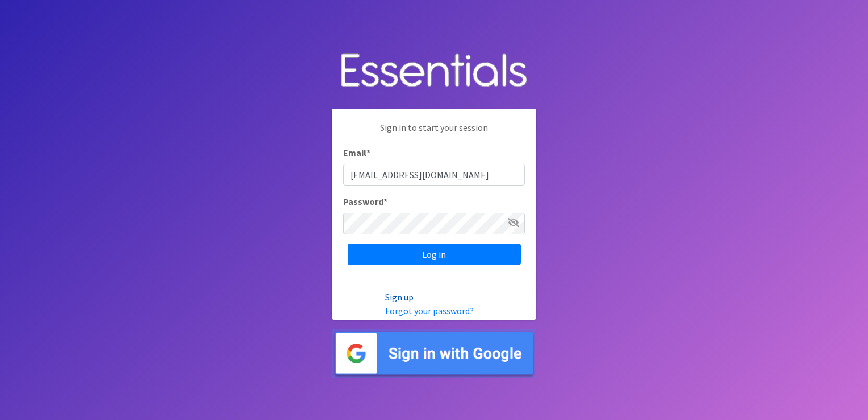 Image resolution: width=868 pixels, height=420 pixels. Describe the element at coordinates (429, 310) in the screenshot. I see `a: Forgot your password?` at that location.